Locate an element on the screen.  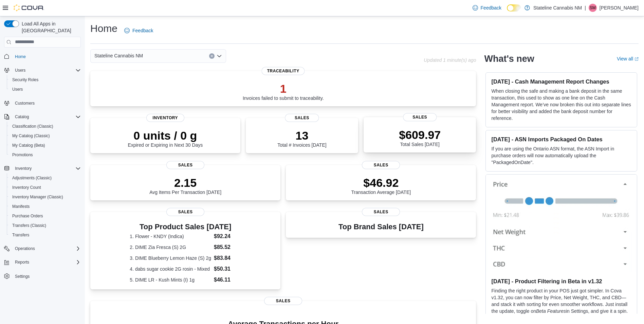
span: Transfers (Classic) is located at coordinates (29, 226).